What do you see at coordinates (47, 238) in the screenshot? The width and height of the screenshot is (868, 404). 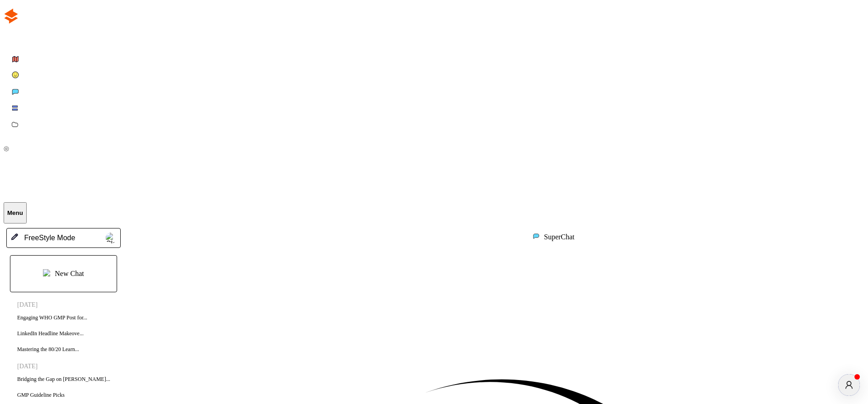 I see `div: FreeStyle Mode` at bounding box center [47, 238].